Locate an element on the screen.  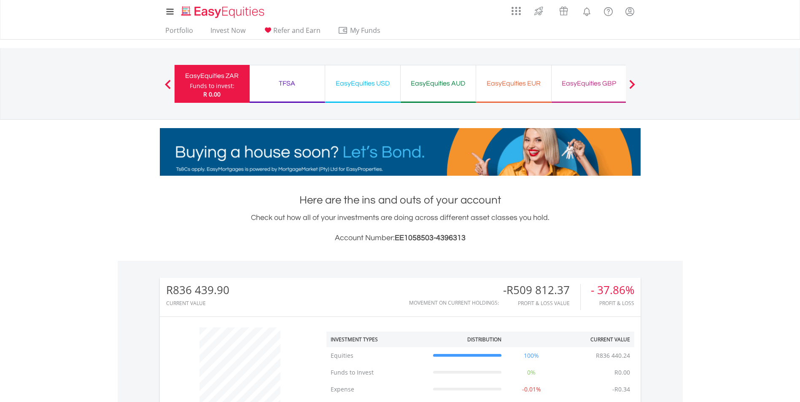
td: 100% is located at coordinates (531, 356).